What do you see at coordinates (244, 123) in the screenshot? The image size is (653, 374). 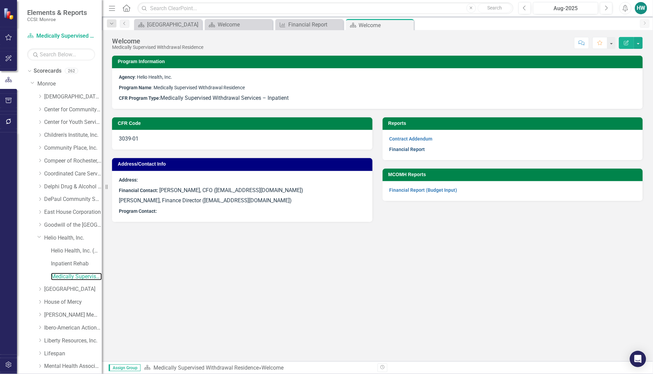 I see `h3: CFR Code` at bounding box center [244, 123].